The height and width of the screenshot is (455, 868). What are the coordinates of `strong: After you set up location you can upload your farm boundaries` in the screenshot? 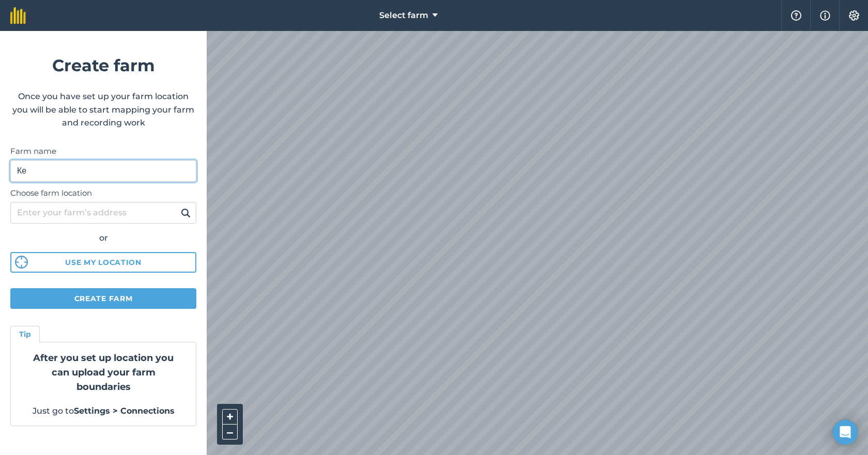 It's located at (104, 373).